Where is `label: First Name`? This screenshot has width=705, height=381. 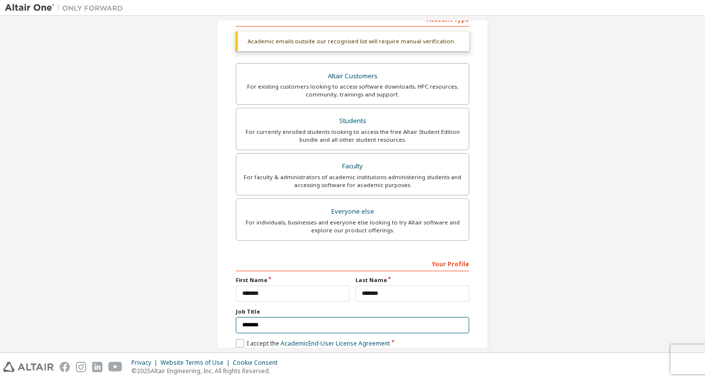 label: First Name is located at coordinates (292, 280).